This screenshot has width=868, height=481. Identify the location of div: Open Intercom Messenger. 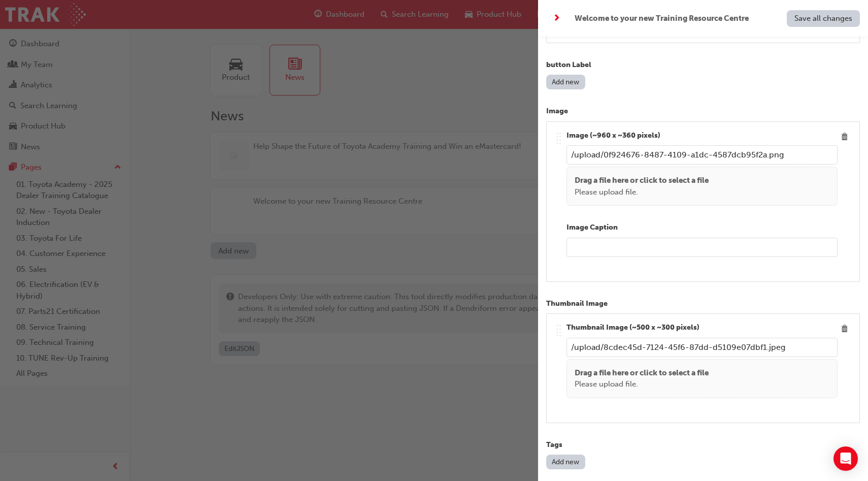
(846, 459).